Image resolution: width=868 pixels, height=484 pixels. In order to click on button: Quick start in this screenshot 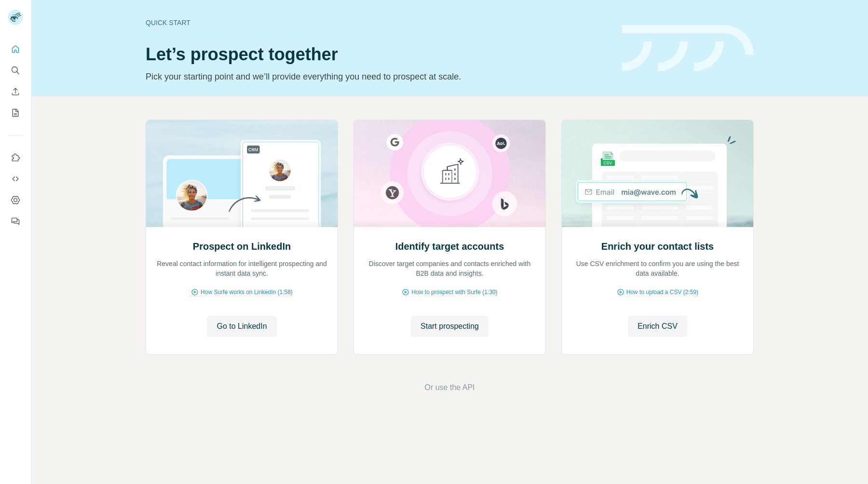, I will do `click(16, 49)`.